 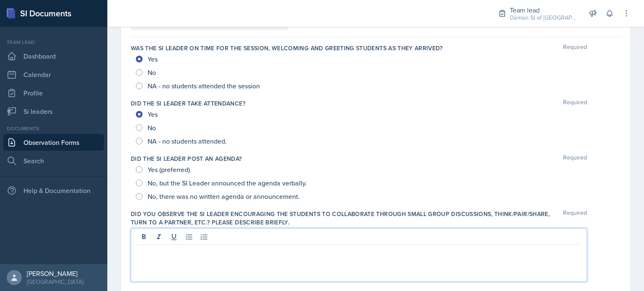 I want to click on label: Was the SI Leader on time for the session, welcoming and greeting students as they arrived?, so click(x=287, y=48).